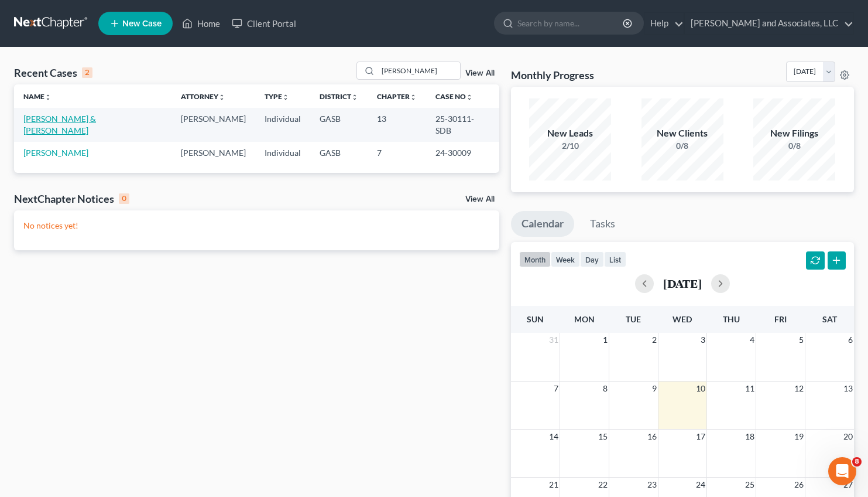 This screenshot has width=868, height=497. I want to click on img: Profile image for Katie, so click(43, 15).